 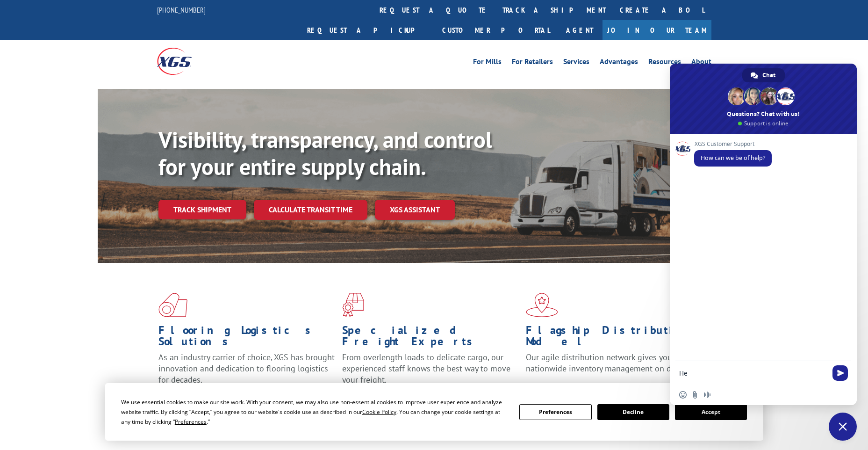 What do you see at coordinates (712, 412) in the screenshot?
I see `button: Accept` at bounding box center [712, 412].